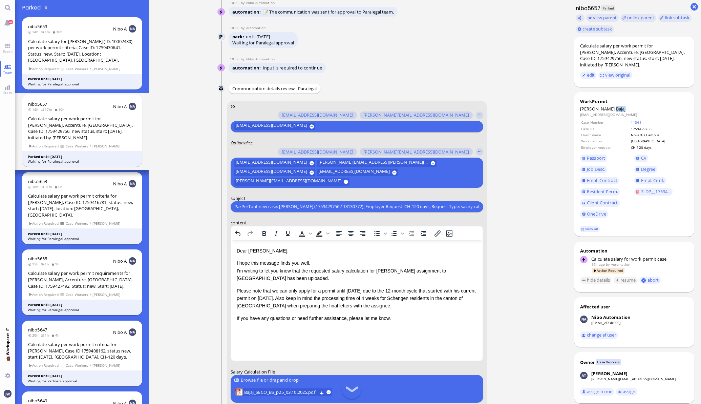 This screenshot has height=404, width=701. What do you see at coordinates (650, 181) in the screenshot?
I see `a: Empl. Conf.` at bounding box center [650, 181].